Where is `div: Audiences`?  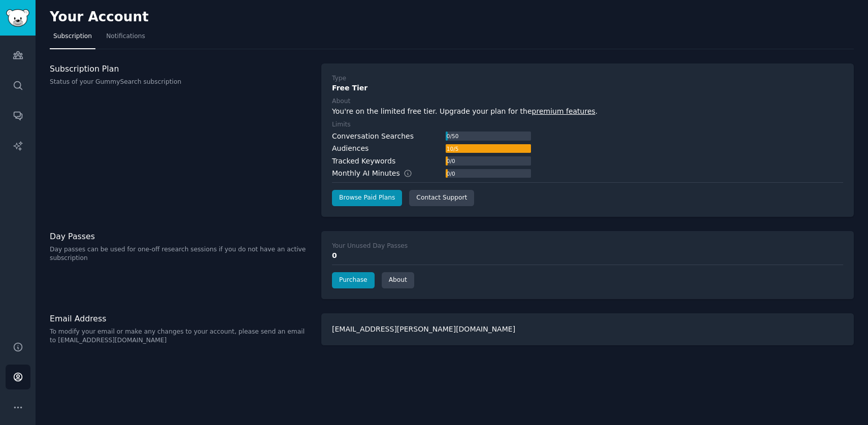
div: Audiences is located at coordinates (350, 148).